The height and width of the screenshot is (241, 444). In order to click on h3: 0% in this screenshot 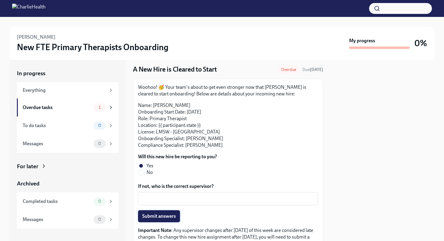, I will do `click(421, 43)`.